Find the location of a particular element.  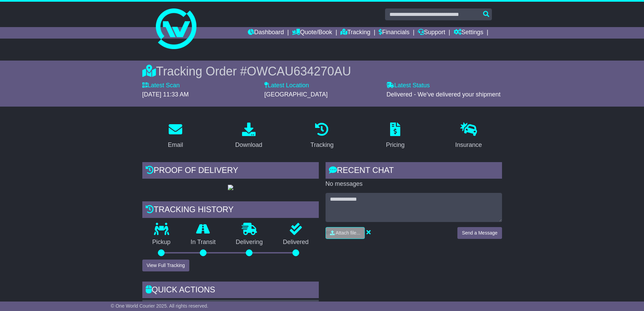

button: View Full Tracking is located at coordinates (166, 265).